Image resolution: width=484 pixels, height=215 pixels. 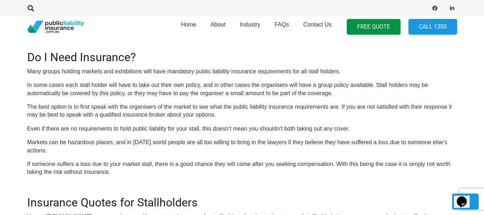 I want to click on a: Industry, so click(x=250, y=27).